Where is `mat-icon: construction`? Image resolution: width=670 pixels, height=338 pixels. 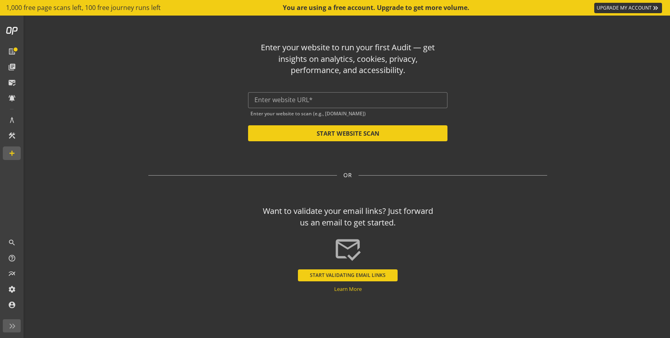 mat-icon: construction is located at coordinates (12, 136).